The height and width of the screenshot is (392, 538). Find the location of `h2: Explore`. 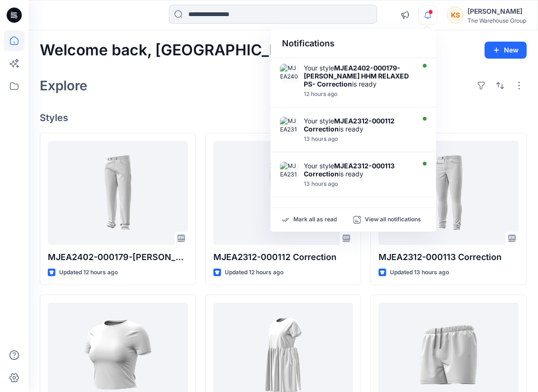

h2: Explore is located at coordinates (64, 86).